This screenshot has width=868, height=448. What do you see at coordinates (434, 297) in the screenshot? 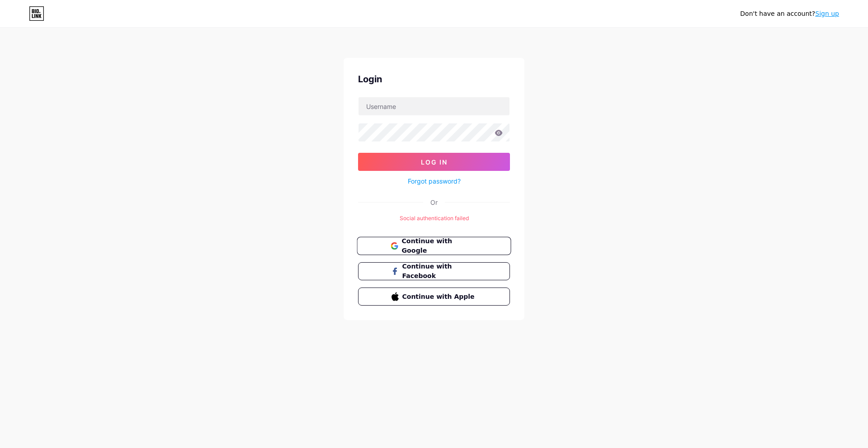
I see `button: Continue with Apple` at bounding box center [434, 297].